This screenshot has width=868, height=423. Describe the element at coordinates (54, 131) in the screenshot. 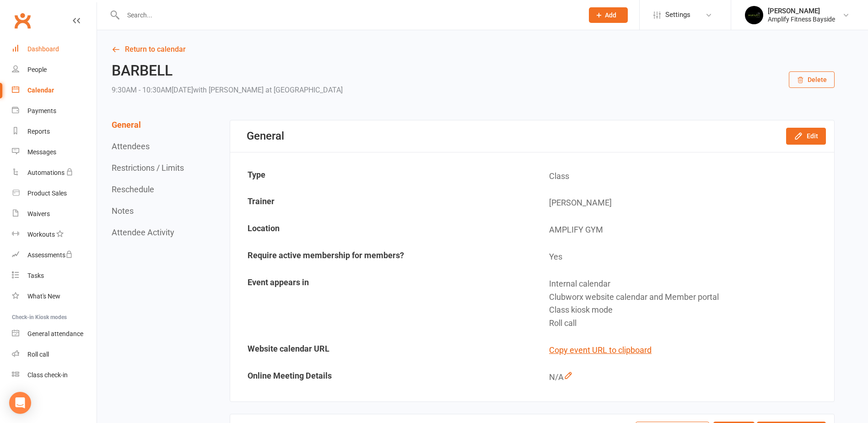

I see `a: Reports` at that location.